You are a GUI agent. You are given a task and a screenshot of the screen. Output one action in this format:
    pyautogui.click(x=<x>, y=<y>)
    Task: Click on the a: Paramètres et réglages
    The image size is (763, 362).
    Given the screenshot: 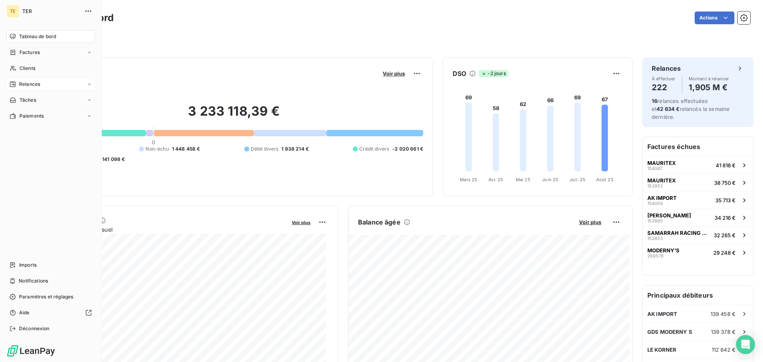 What is the action you would take?
    pyautogui.click(x=50, y=297)
    